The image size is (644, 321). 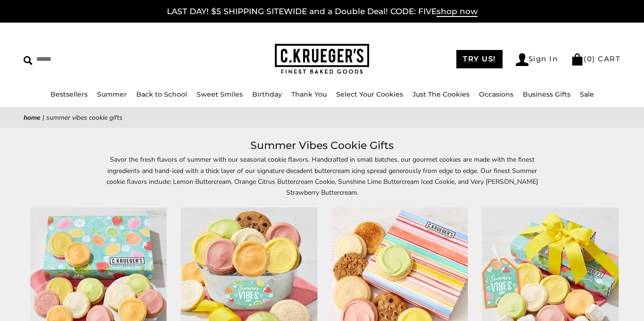 What do you see at coordinates (590, 58) in the screenshot?
I see `span: 0` at bounding box center [590, 58].